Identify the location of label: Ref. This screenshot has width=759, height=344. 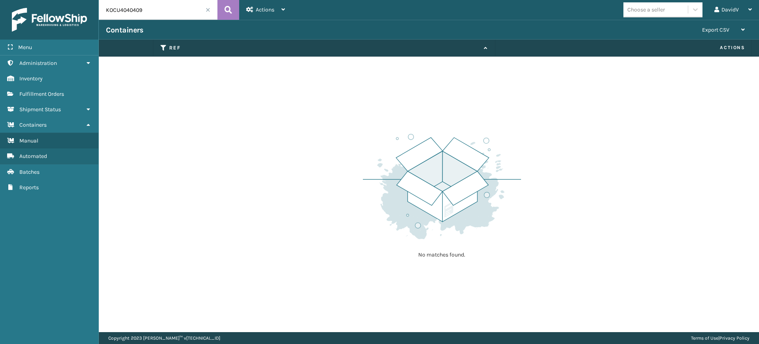
(325, 48).